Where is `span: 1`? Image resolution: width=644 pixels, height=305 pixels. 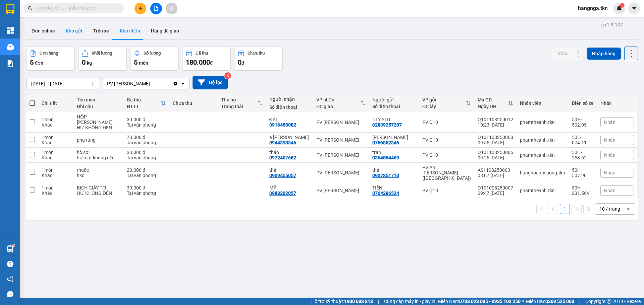
span: 1 is located at coordinates (622, 5).